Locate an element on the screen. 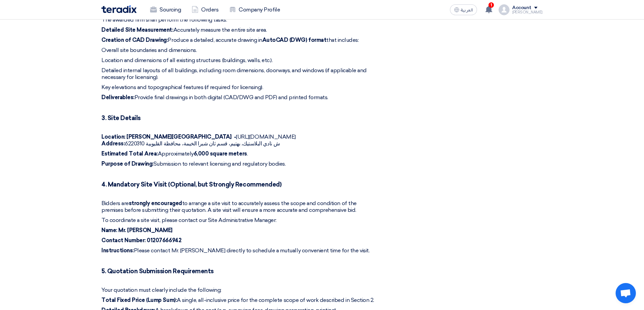 Image resolution: width=644 pixels, height=310 pixels. div: Open chat is located at coordinates (626, 294).